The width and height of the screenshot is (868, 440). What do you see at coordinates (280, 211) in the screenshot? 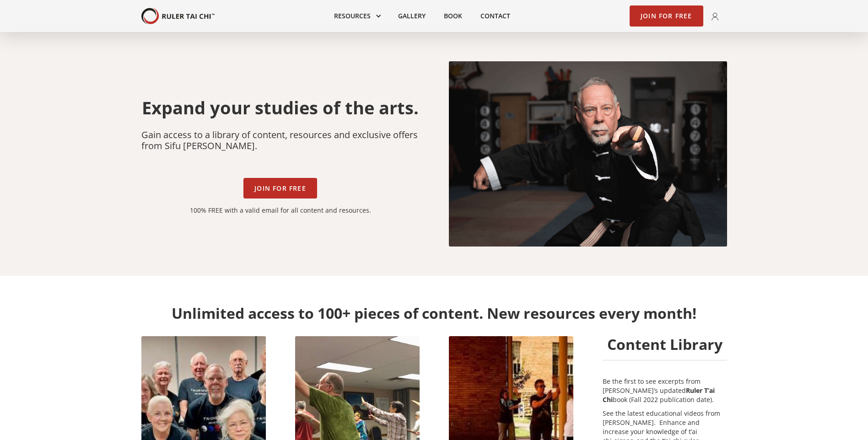
I see `p: 100% FREE with a valid email for all content and resources.` at bounding box center [280, 211].